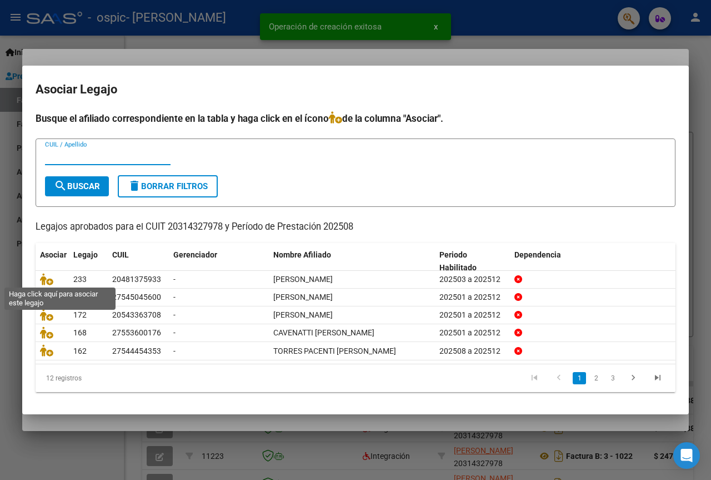  What do you see at coordinates (61, 186) in the screenshot?
I see `mat-icon: search` at bounding box center [61, 186].